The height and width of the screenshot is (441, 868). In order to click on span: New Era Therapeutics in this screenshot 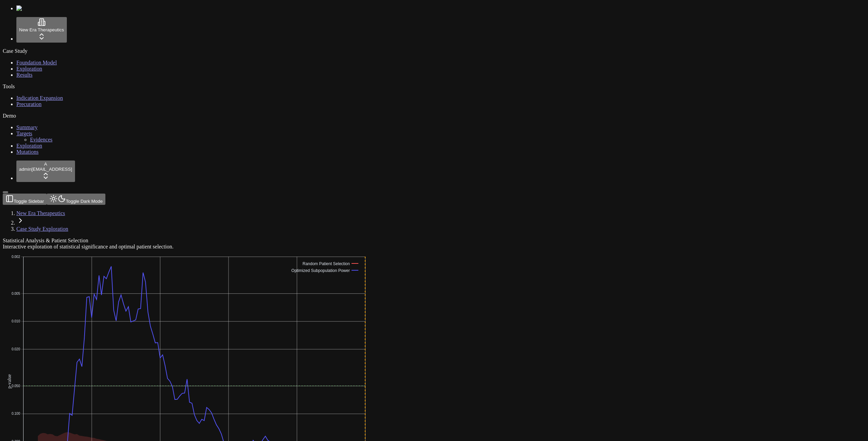, I will do `click(41, 29)`.